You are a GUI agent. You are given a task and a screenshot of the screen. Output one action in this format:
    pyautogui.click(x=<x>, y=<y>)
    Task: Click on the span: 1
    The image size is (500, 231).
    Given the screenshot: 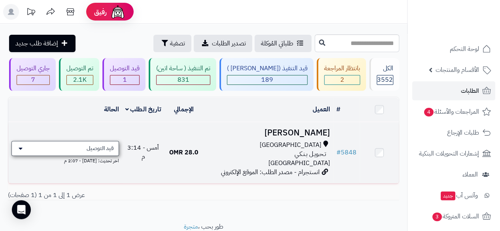 What is the action you would take?
    pyautogui.click(x=125, y=80)
    